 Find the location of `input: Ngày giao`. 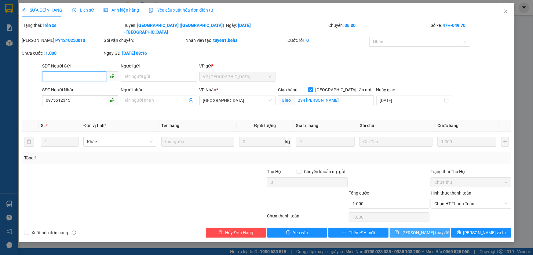

input: Ngày giao is located at coordinates (412, 101).